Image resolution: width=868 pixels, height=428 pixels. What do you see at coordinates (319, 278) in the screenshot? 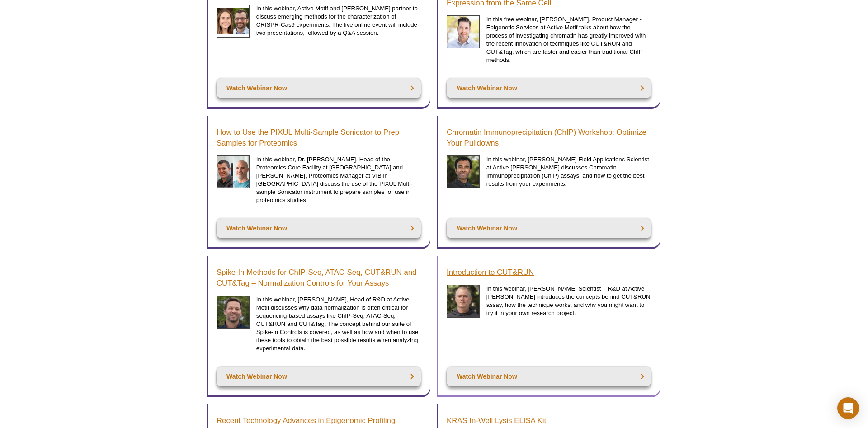
I see `a: Spike-In Methods for ChIP-Seq, ATAC-Seq, CUT&RUN and CUT&Tag – Normalization Controls for Your As...` at bounding box center [319, 278].